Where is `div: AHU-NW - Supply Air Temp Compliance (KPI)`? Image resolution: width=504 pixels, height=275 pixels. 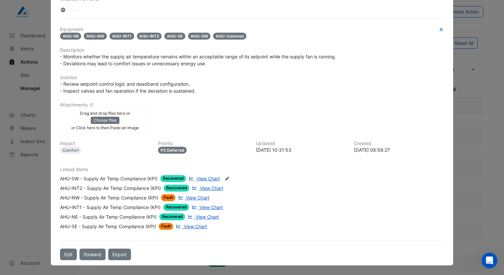
div: AHU-NW - Supply Air Temp Compliance (KPI) is located at coordinates (109, 198).